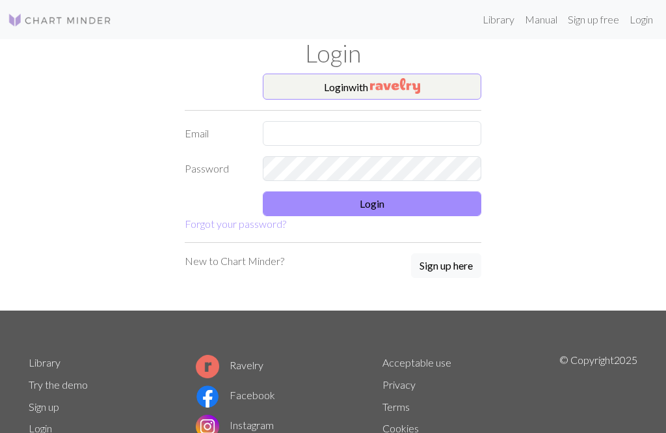 The width and height of the screenshot is (666, 433). Describe the element at coordinates (44, 406) in the screenshot. I see `a: Sign up` at that location.